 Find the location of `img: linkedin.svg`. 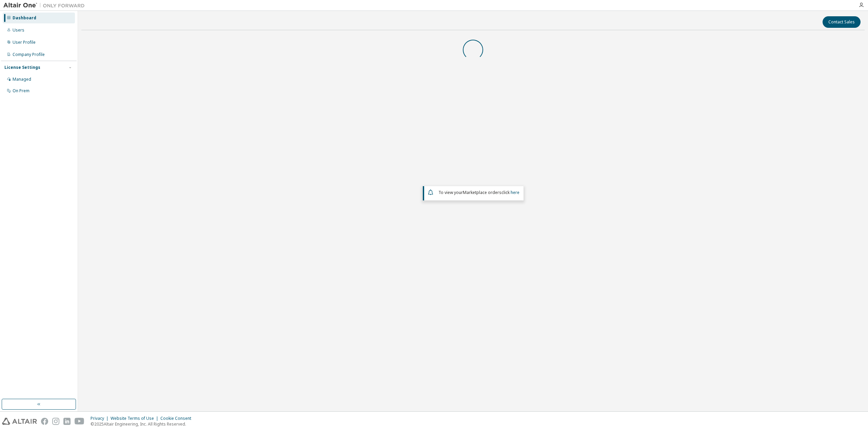

img: linkedin.svg is located at coordinates (67, 421).